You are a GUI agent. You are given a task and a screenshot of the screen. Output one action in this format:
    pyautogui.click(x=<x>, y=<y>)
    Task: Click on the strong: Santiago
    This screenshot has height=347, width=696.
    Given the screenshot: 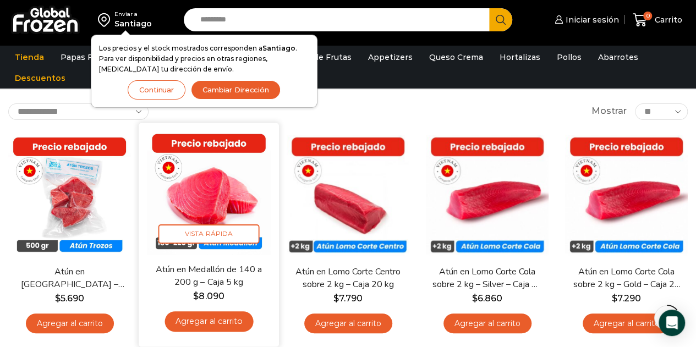 What is the action you would take?
    pyautogui.click(x=279, y=48)
    